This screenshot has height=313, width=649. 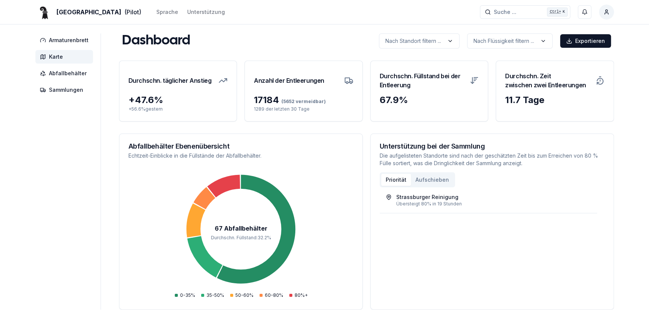 I want to click on div: 80%+, so click(x=298, y=295).